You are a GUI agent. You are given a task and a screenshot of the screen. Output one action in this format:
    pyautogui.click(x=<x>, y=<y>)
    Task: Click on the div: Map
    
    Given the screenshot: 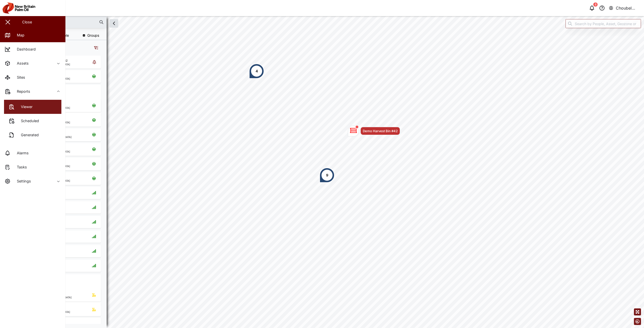 What is the action you would take?
    pyautogui.click(x=19, y=35)
    